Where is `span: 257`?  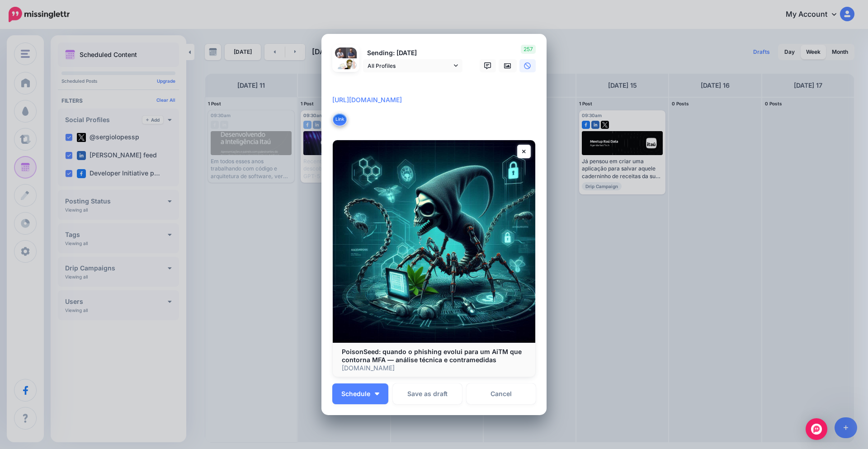 span: 257 is located at coordinates (528, 49).